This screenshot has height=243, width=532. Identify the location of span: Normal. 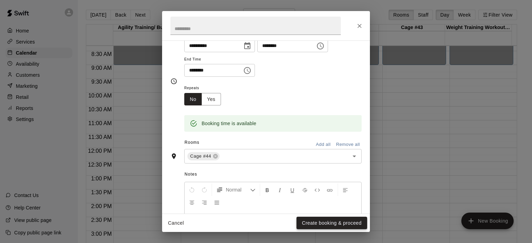
(238, 190).